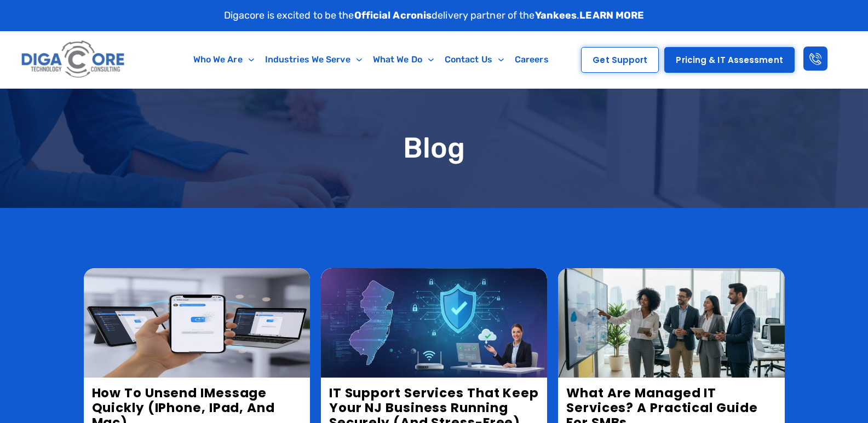 The width and height of the screenshot is (868, 423). Describe the element at coordinates (313, 60) in the screenshot. I see `a: Industries We Serve` at that location.